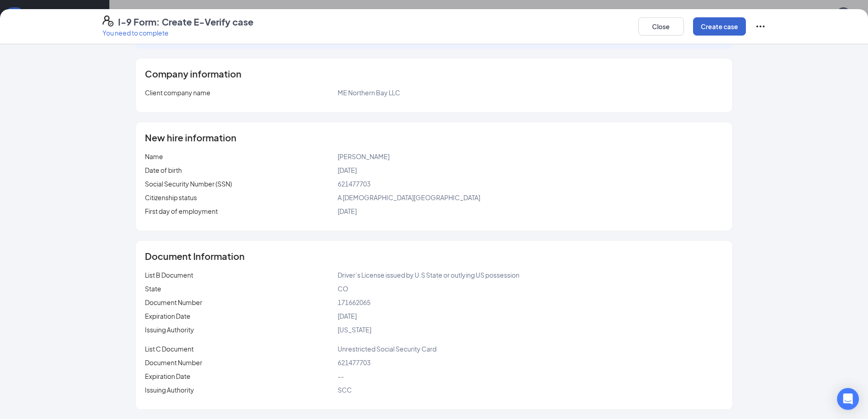  I want to click on span: State, so click(153, 288).